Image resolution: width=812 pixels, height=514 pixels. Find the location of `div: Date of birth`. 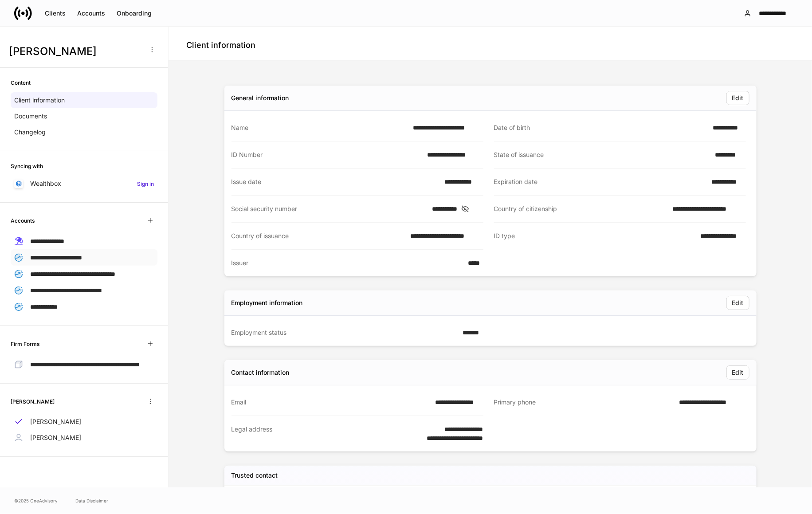

div: Date of birth is located at coordinates (601, 128).